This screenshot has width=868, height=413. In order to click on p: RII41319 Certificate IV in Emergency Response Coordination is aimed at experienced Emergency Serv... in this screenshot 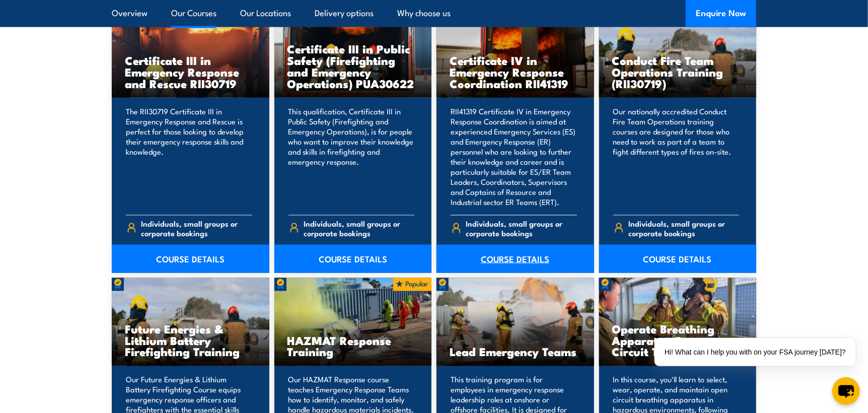, I will do `click(513, 156)`.